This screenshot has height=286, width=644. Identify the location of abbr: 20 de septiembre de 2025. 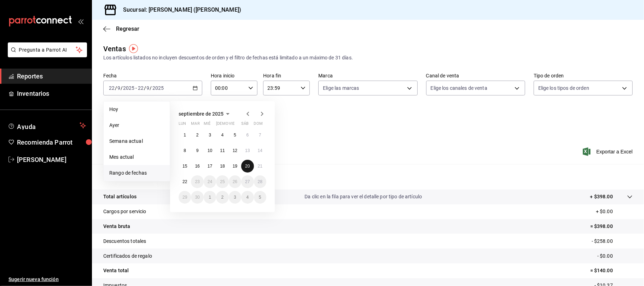
(247, 166).